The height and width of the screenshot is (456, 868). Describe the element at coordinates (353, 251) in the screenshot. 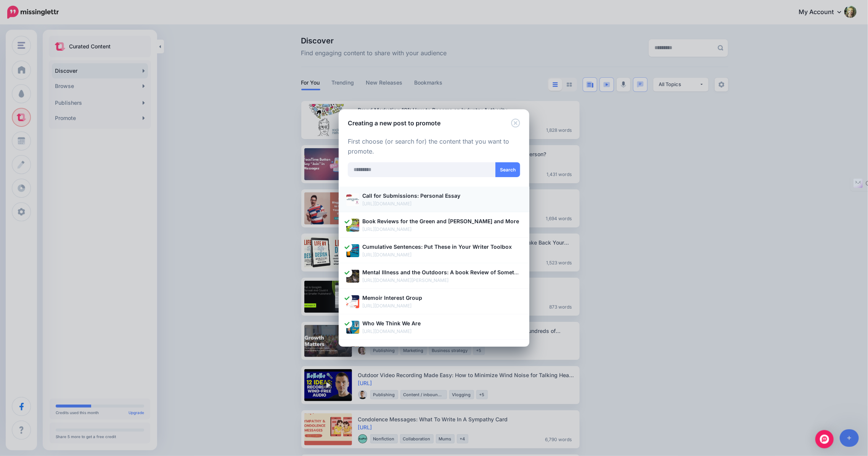

I see `img: 9e7ff7d2429d502374e5fa97e8fe67c1_thumb.jpg` at that location.